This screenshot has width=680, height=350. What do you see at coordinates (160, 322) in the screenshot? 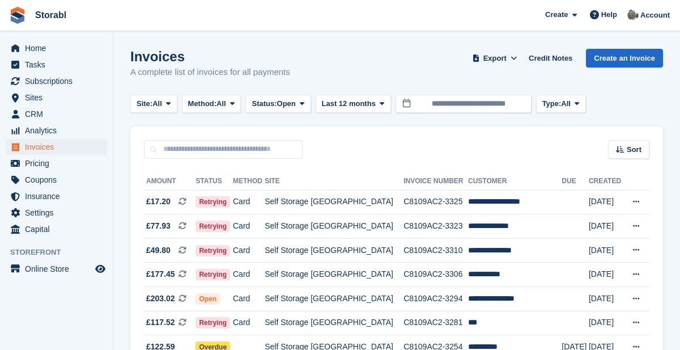
I see `span: £117.52` at bounding box center [160, 322].